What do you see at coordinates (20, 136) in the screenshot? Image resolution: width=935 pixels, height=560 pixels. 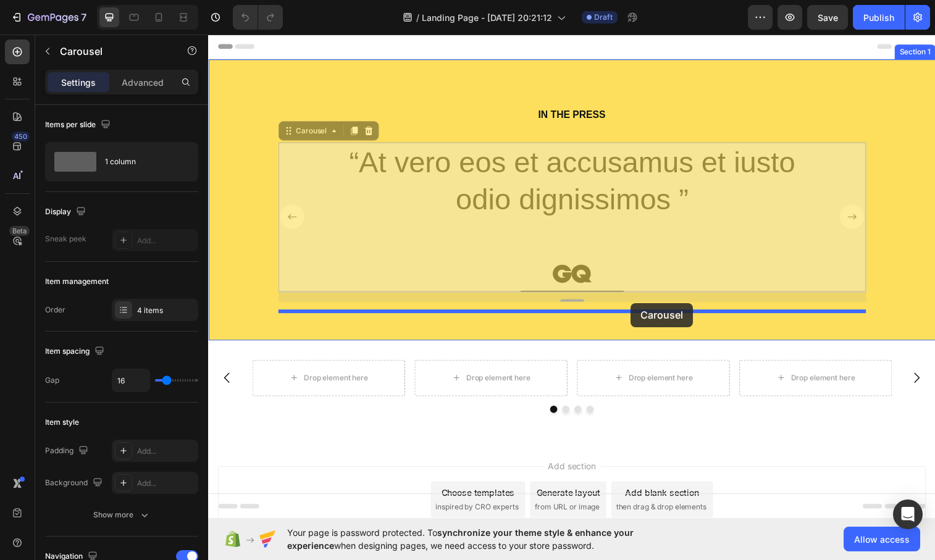 I see `div: 450` at bounding box center [20, 136].